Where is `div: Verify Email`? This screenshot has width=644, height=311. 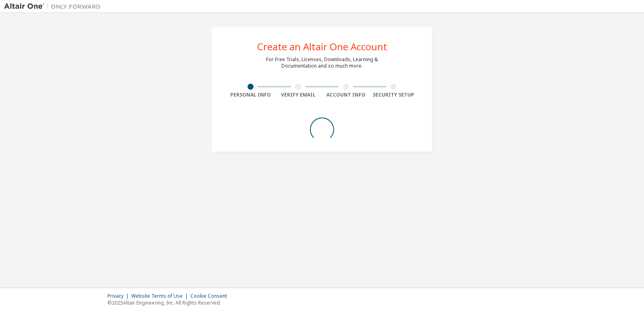
div: Verify Email is located at coordinates (298, 95).